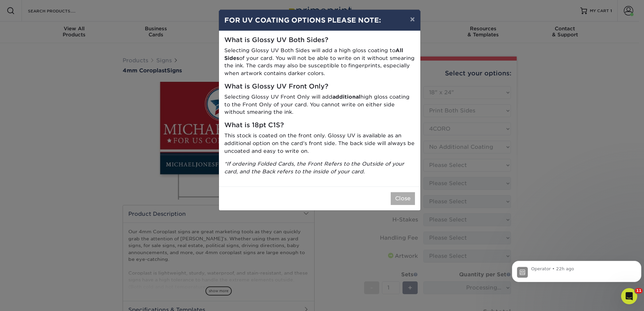  What do you see at coordinates (638, 291) in the screenshot?
I see `span: 11` at bounding box center [638, 291].